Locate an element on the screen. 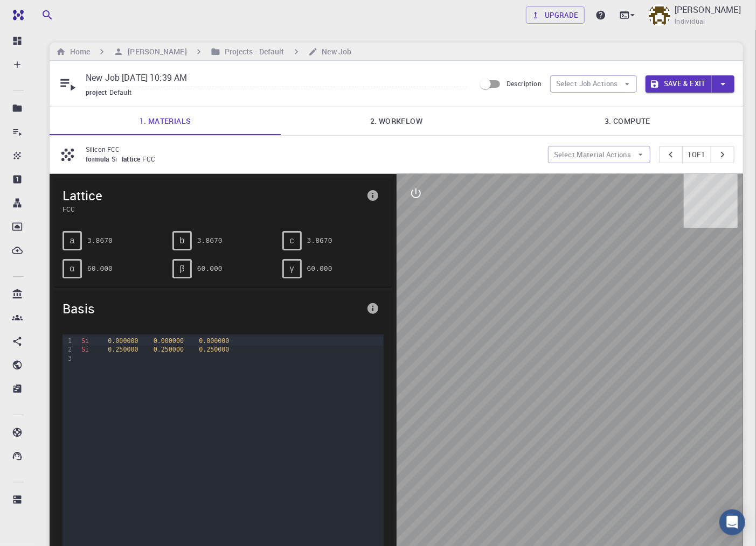  span: lattice is located at coordinates (132, 159).